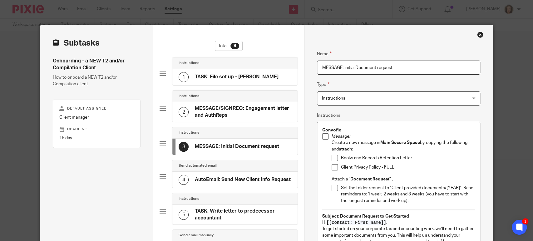 The image size is (533, 241). What do you see at coordinates (323, 84) in the screenshot?
I see `label: Type` at bounding box center [323, 84].